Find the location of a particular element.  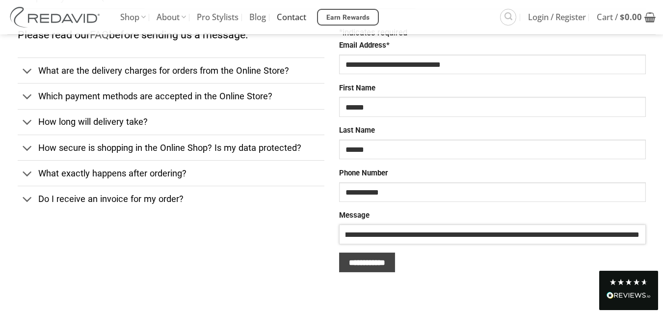

a: Toggle What are the delivery charges for orders from the Online Store? is located at coordinates (171, 70).